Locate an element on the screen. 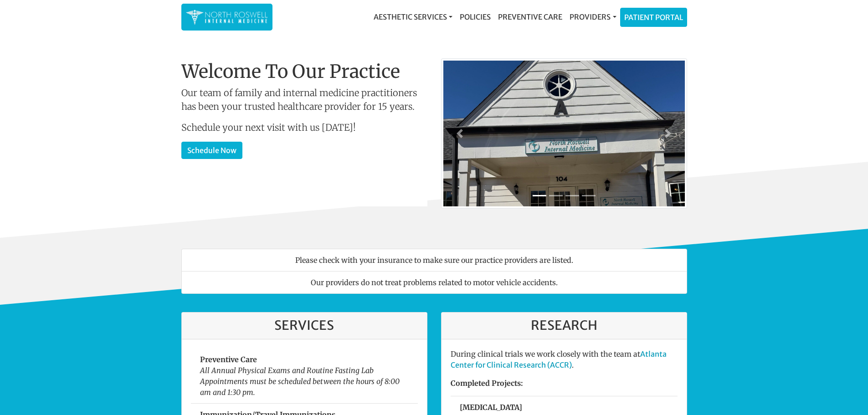 The height and width of the screenshot is (415, 868). p: During clinical trials we work closely with the team at . is located at coordinates (564, 360).